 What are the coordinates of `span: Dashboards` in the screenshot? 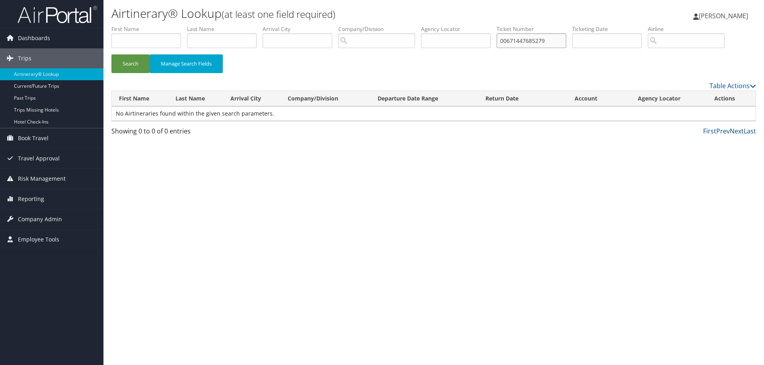 It's located at (34, 38).